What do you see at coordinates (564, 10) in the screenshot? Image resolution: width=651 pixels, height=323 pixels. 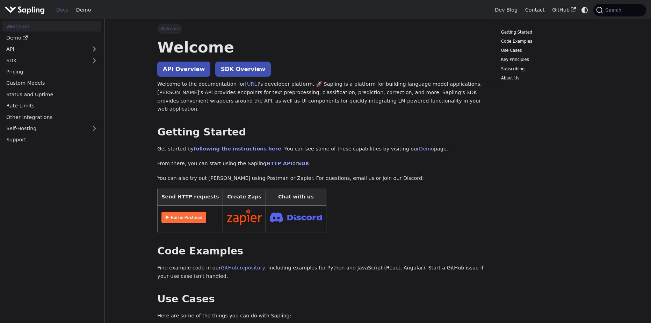 I see `a: GitHub` at bounding box center [564, 10].